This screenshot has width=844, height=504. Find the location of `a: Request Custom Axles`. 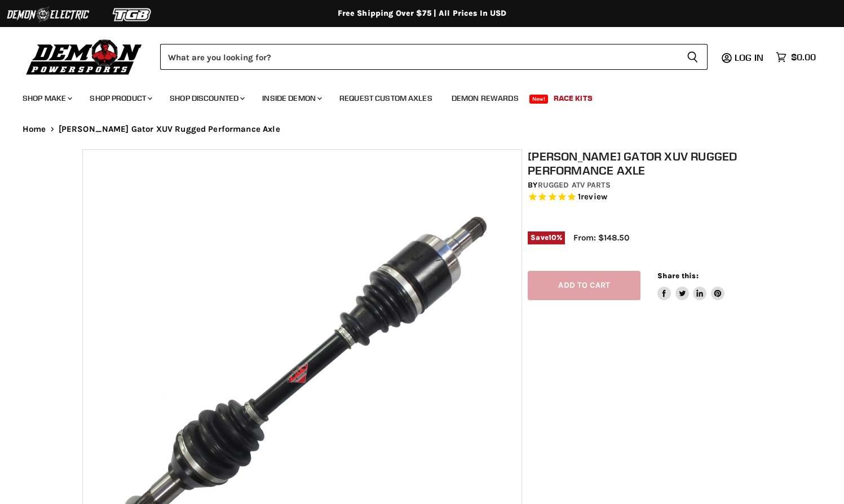

a: Request Custom Axles is located at coordinates (385, 98).